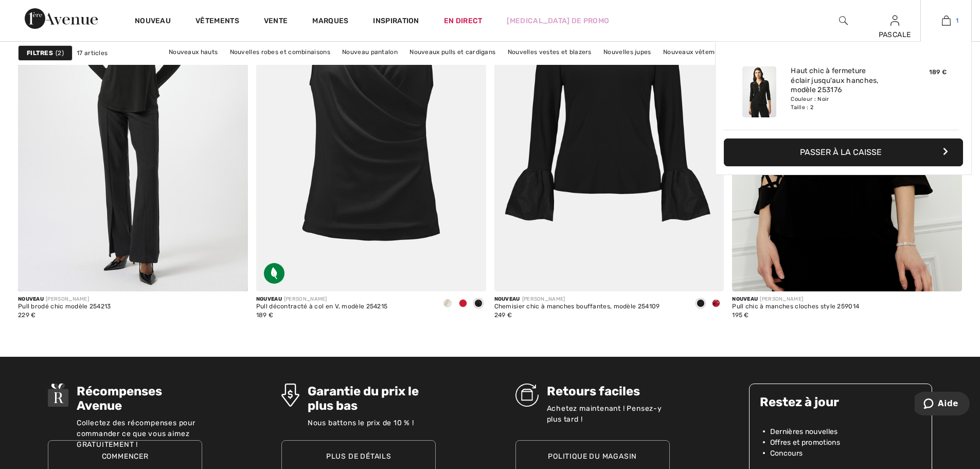 The width and height of the screenshot is (980, 469). What do you see at coordinates (841, 152) in the screenshot?
I see `font: Passer à la caisse` at bounding box center [841, 152].